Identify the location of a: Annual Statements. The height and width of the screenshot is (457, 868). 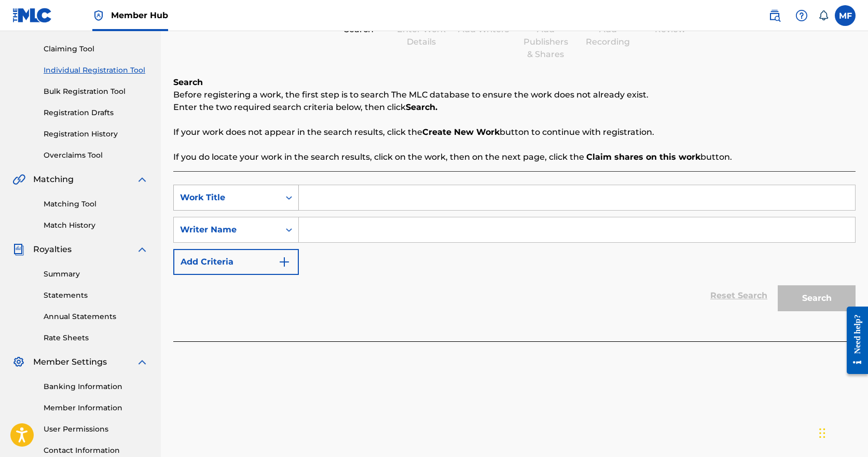
(96, 317).